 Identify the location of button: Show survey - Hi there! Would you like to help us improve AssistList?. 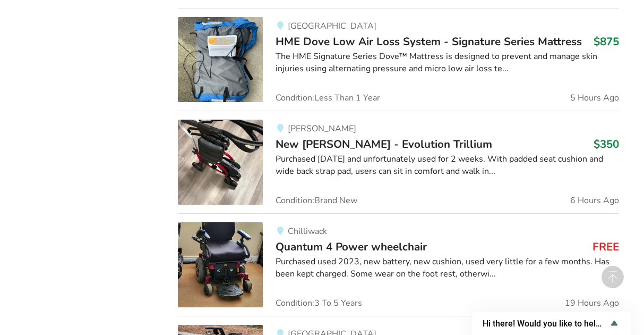
(552, 323).